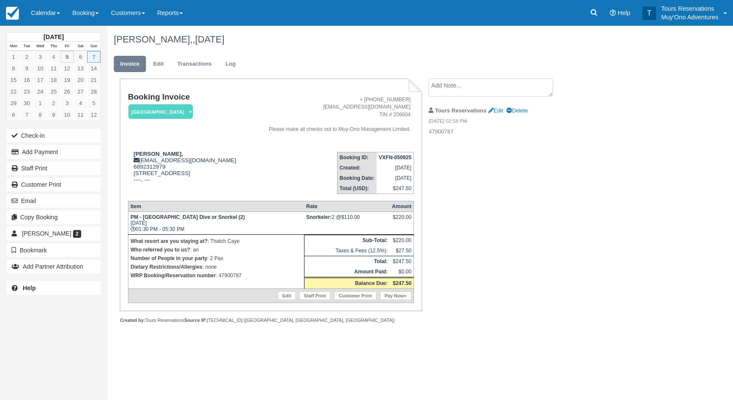  I want to click on a: 11, so click(53, 68).